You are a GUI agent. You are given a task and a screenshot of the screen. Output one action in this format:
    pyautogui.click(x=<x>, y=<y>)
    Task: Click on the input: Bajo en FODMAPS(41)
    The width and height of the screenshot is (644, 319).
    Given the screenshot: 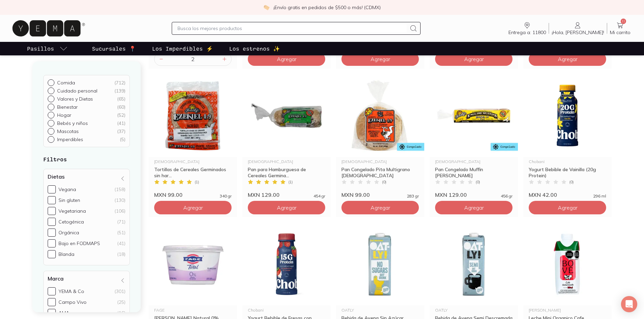 What is the action you would take?
    pyautogui.click(x=52, y=243)
    